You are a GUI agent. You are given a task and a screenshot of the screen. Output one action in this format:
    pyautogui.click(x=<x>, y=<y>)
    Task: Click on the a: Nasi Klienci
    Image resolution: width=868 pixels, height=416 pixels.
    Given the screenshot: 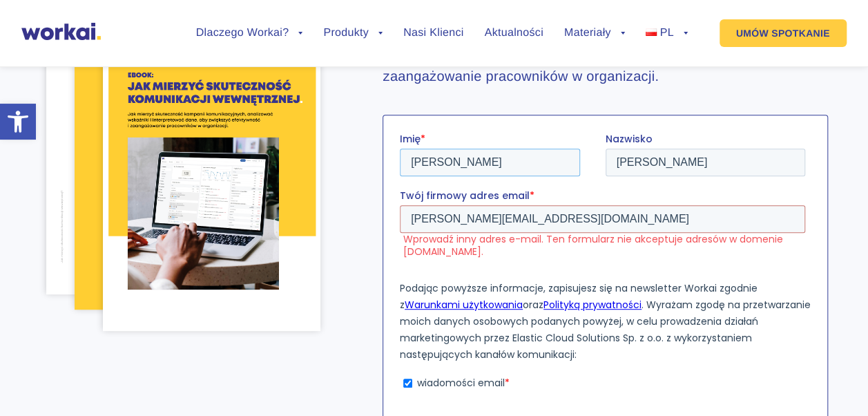 What is the action you would take?
    pyautogui.click(x=433, y=33)
    